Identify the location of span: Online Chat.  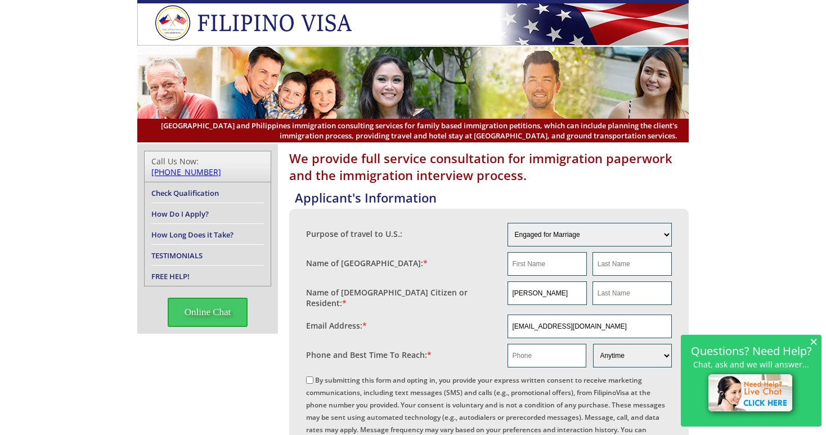
(208, 312).